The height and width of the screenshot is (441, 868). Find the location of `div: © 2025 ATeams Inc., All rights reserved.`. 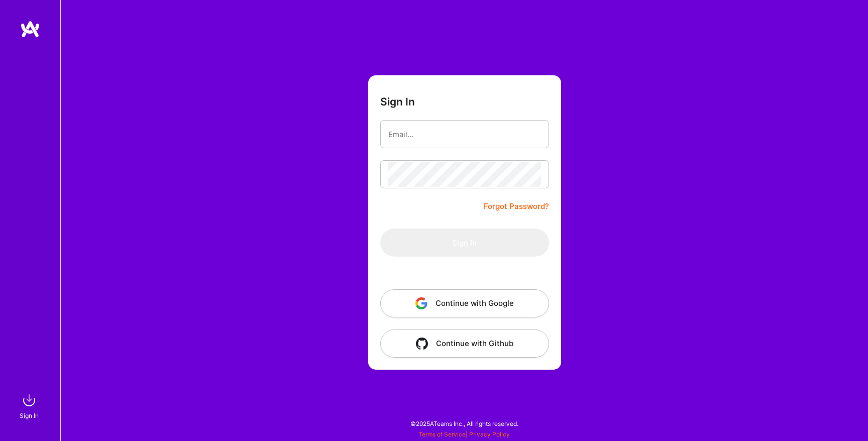

div: © 2025 ATeams Inc., All rights reserved. is located at coordinates (464, 424).